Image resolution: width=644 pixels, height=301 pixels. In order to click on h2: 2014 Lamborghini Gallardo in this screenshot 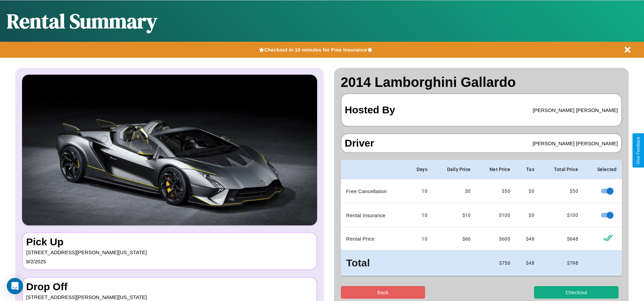, I will do `click(481, 82)`.